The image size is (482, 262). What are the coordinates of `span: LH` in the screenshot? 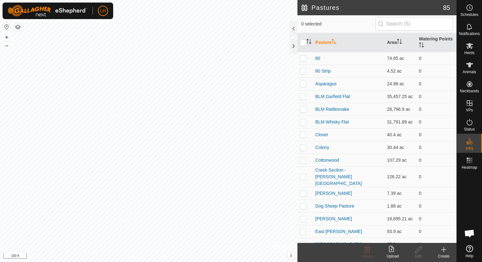 It's located at (103, 11).